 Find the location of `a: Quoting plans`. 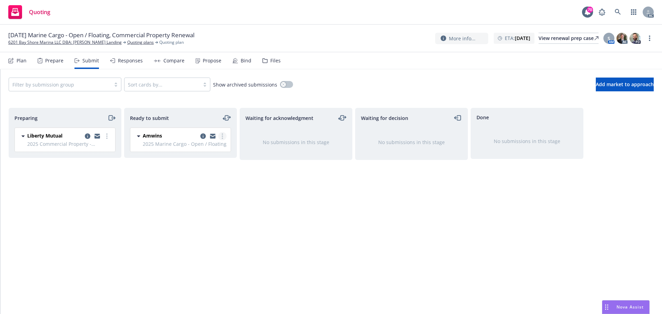

a: Quoting plans is located at coordinates (140, 42).